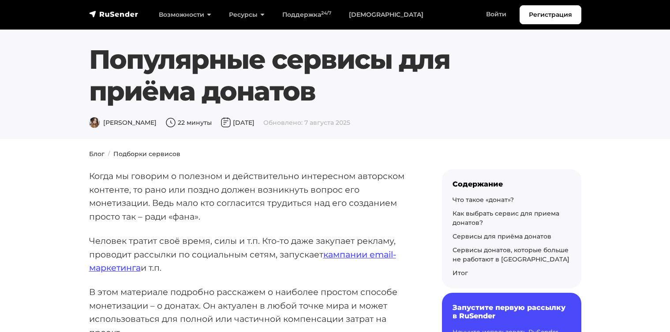 This screenshot has width=670, height=332. I want to click on span: Обновлено: 7 августа 2025, so click(307, 123).